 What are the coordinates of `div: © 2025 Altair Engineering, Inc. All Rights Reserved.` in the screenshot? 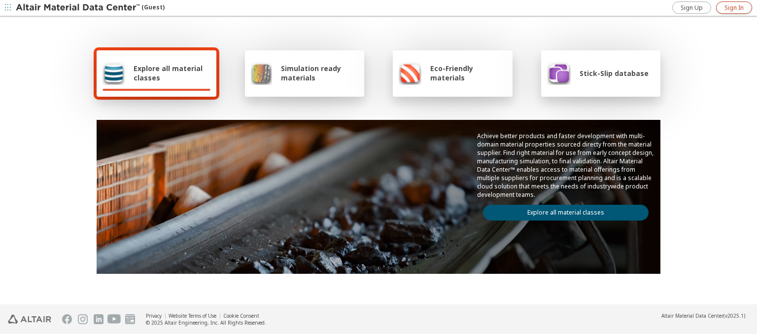 It's located at (206, 322).